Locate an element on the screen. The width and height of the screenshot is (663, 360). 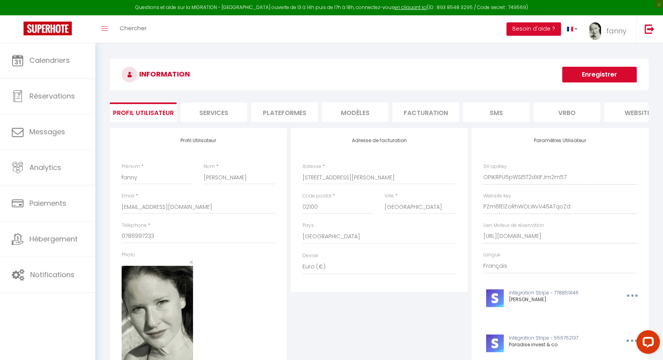
span: Réservations is located at coordinates (52, 96).